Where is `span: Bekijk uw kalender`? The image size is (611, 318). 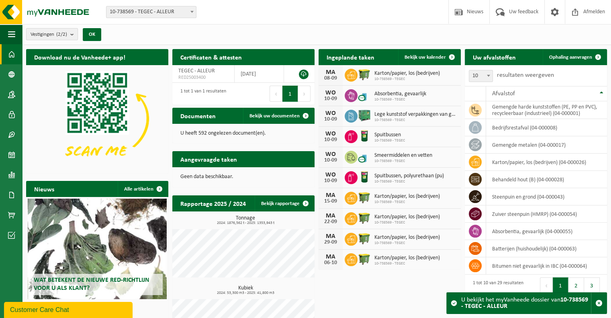
span: Bekijk uw kalender is located at coordinates (425, 57).